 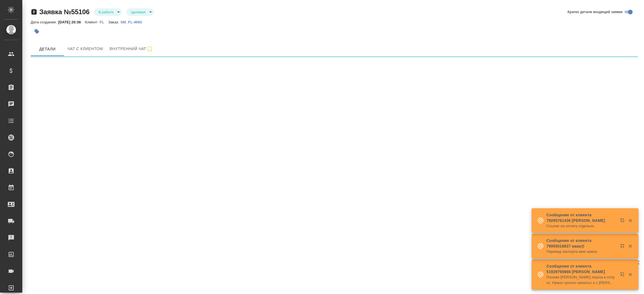 What do you see at coordinates (64, 12) in the screenshot?
I see `a: Заявка №55106` at bounding box center [64, 12].